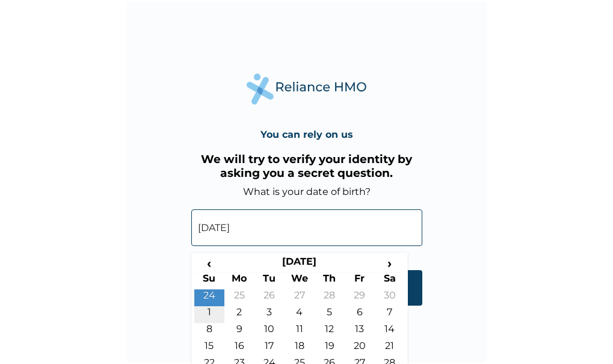 The image size is (613, 364). I want to click on th: Su, so click(210, 281).